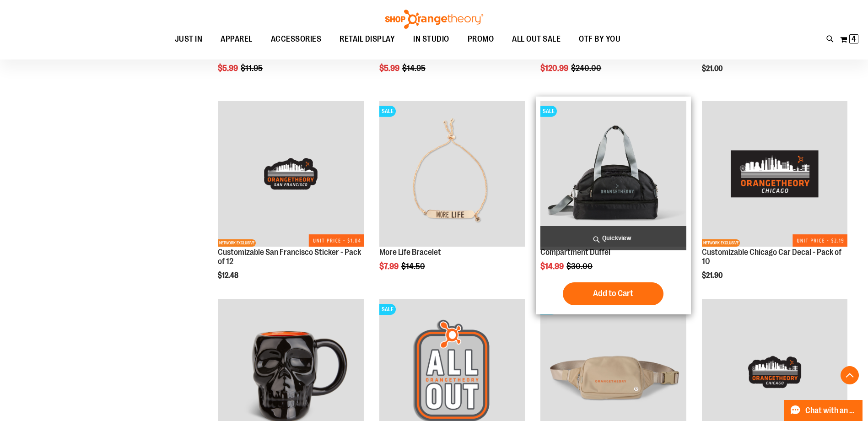  I want to click on span: Add to Cart, so click(613, 294).